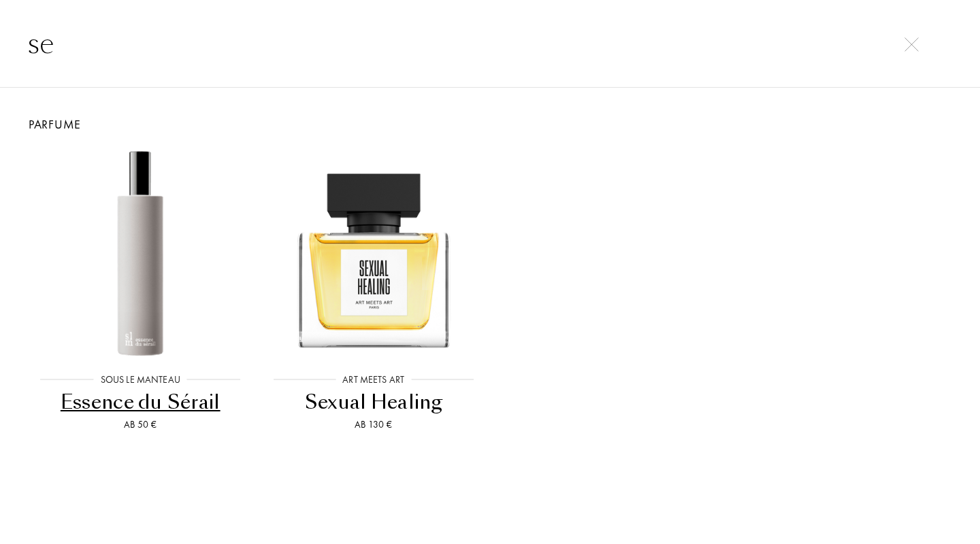  What do you see at coordinates (373, 380) in the screenshot?
I see `div: Art Meets Art` at bounding box center [373, 380].